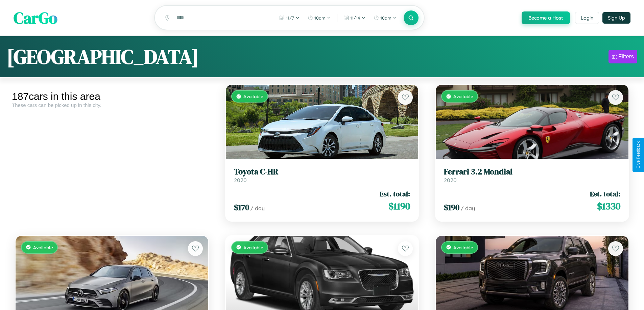  I want to click on button: Filters, so click(623, 57).